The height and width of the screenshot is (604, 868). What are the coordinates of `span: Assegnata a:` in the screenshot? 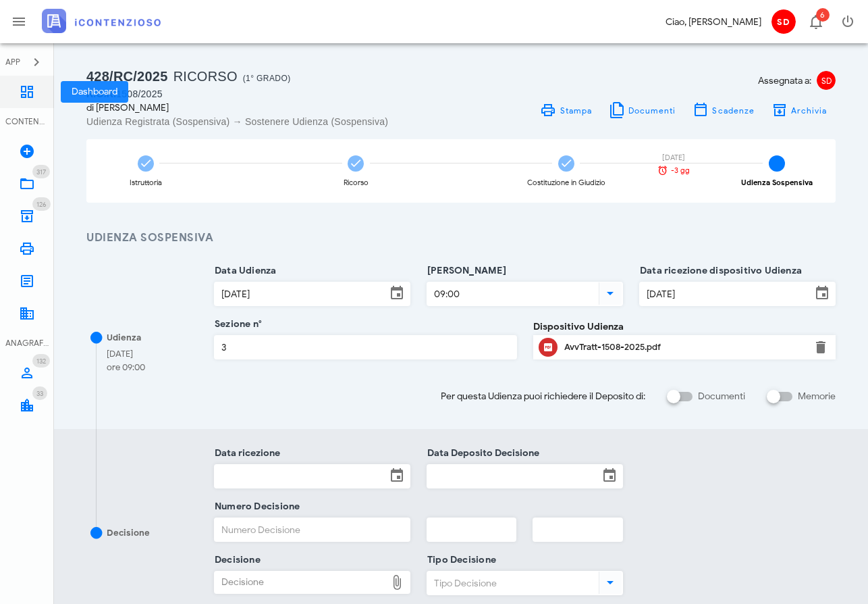 It's located at (785, 80).